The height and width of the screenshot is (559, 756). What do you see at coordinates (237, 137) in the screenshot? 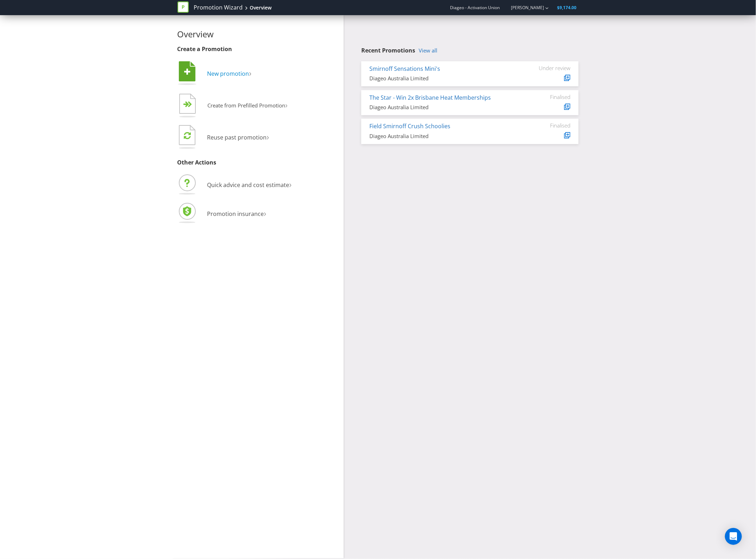
I see `span: Reuse past promotion` at bounding box center [237, 137].